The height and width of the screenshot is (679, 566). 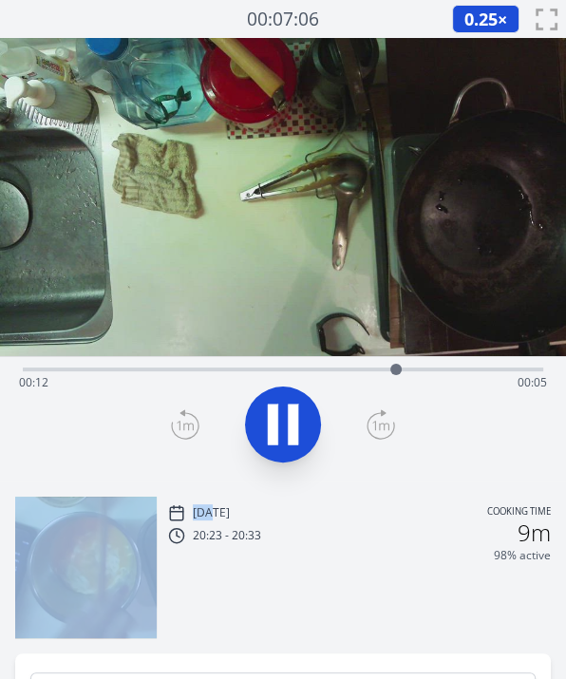 What do you see at coordinates (522, 555) in the screenshot?
I see `p: 98% active` at bounding box center [522, 555].